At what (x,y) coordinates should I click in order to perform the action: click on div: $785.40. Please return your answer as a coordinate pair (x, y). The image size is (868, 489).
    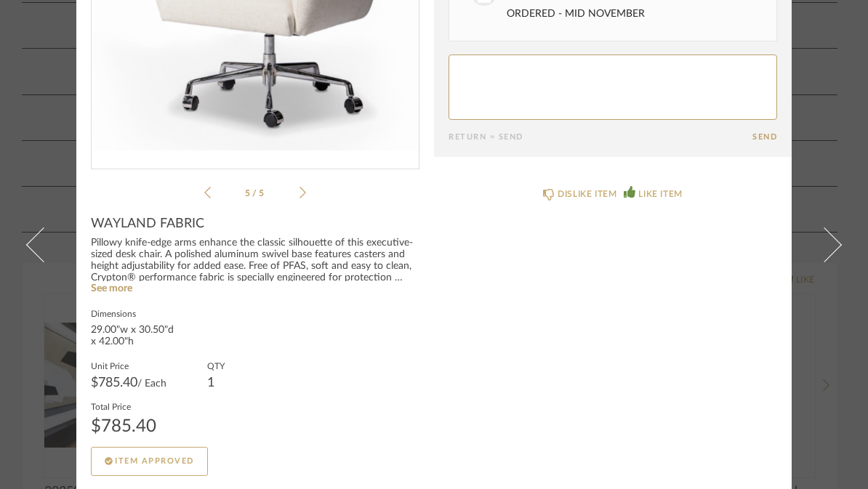
    Looking at the image, I should click on (123, 426).